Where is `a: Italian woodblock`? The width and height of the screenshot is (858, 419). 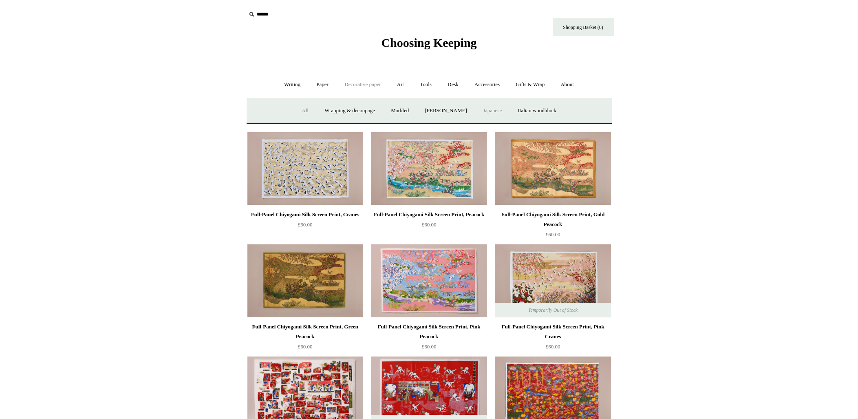
a: Italian woodblock is located at coordinates (537, 111).